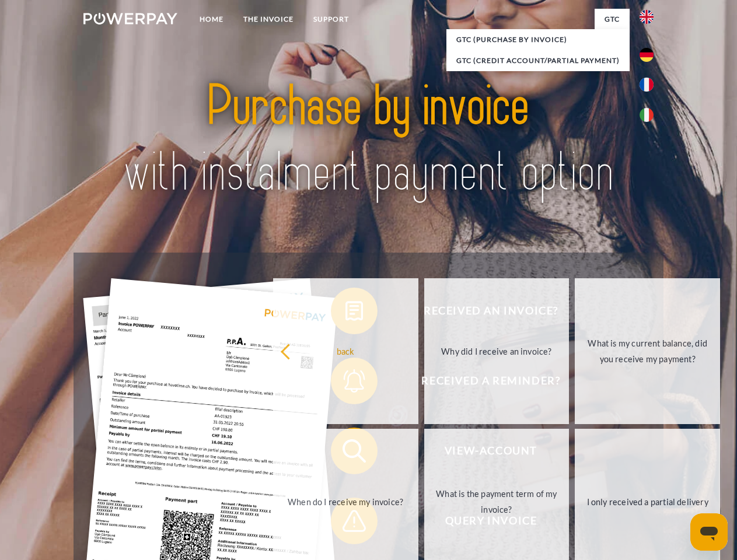 This screenshot has height=560, width=737. Describe the element at coordinates (130, 19) in the screenshot. I see `img: logo-powerpay-white.svg` at that location.